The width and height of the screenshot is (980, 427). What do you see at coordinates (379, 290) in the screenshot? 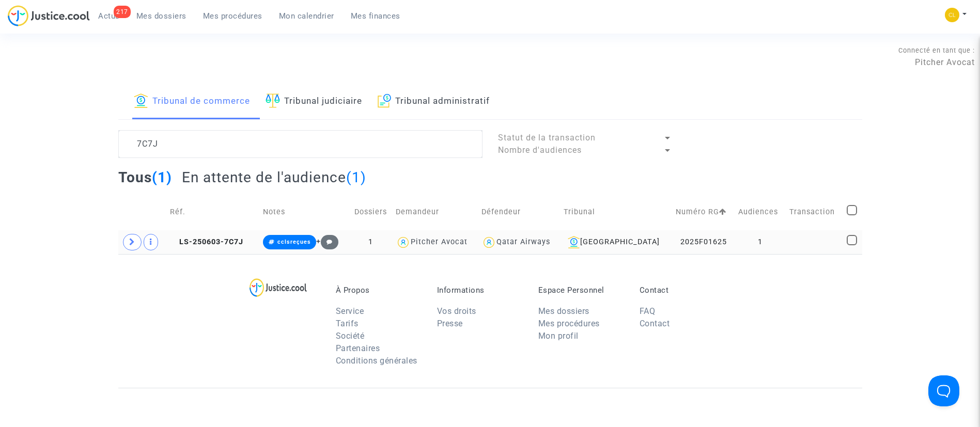
I see `p: À Propos` at bounding box center [379, 290].